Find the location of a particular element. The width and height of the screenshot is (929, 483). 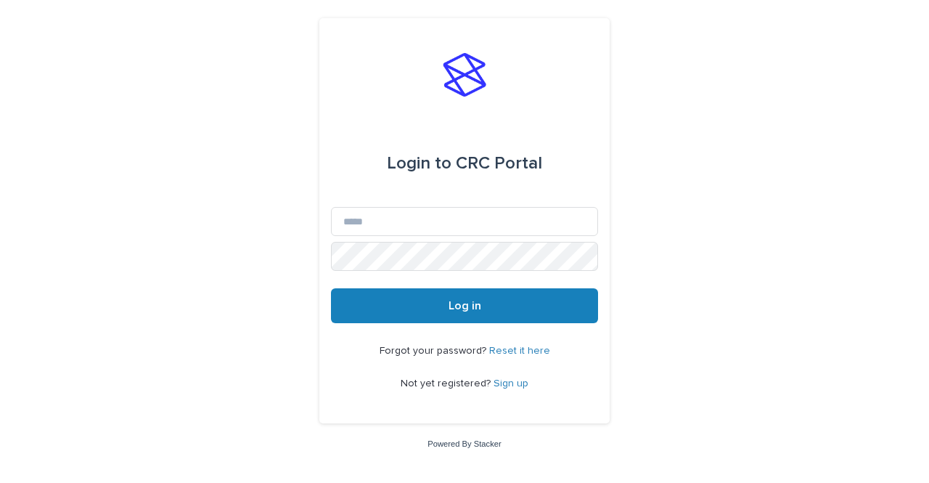

span: Forgot your password? is located at coordinates (434, 350).